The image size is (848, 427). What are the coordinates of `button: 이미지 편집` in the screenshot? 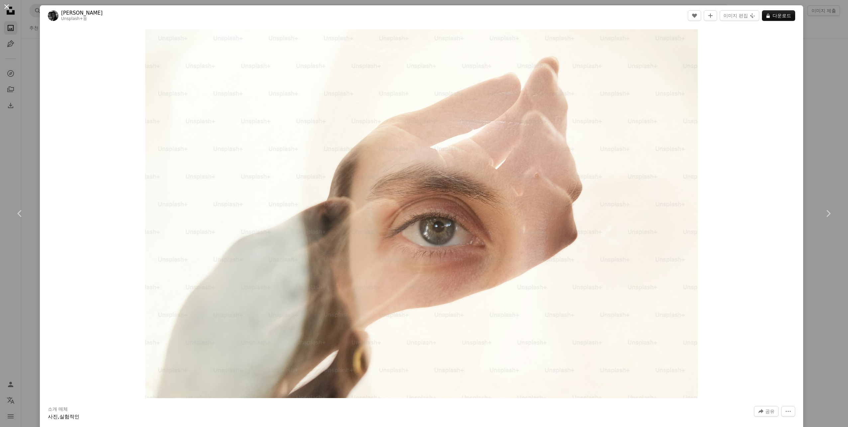 It's located at (739, 16).